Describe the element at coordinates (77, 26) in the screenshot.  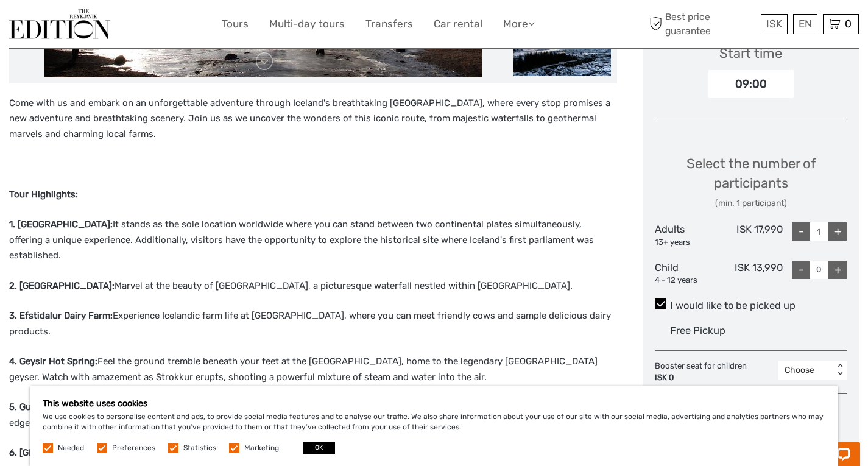
I see `p: Chat now` at that location.